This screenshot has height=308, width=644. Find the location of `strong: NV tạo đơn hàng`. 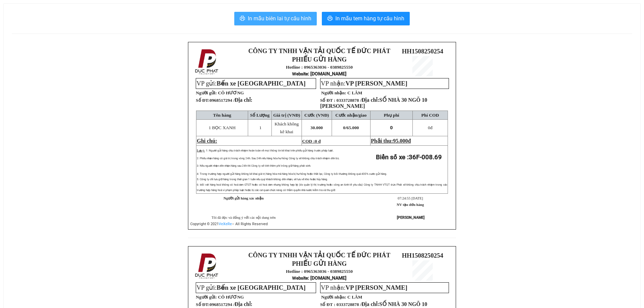

strong: NV tạo đơn hàng is located at coordinates (410, 205).